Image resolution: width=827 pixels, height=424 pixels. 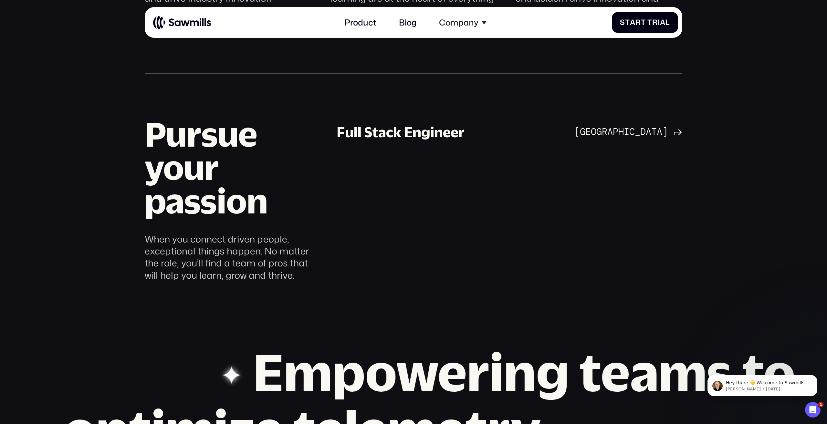 I want to click on span: 1, so click(x=820, y=405).